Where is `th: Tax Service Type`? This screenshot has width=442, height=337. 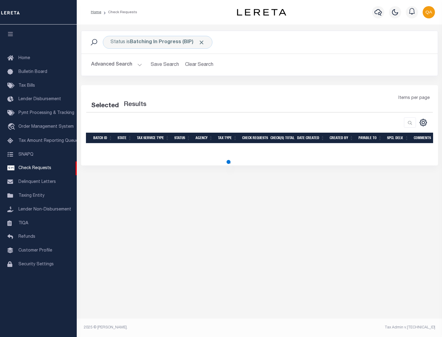
th: Tax Service Type is located at coordinates (153, 138).